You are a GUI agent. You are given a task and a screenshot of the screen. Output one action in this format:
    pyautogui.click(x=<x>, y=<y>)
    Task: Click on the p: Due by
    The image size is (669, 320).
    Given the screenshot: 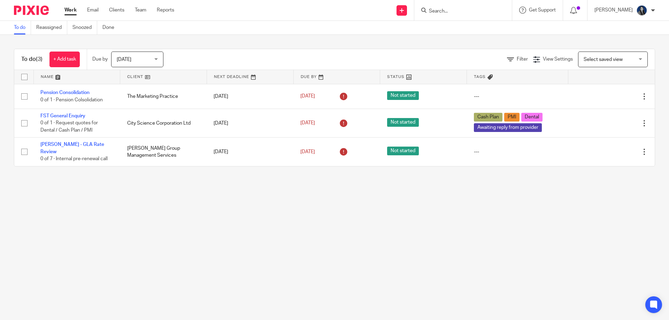 What is the action you would take?
    pyautogui.click(x=100, y=59)
    